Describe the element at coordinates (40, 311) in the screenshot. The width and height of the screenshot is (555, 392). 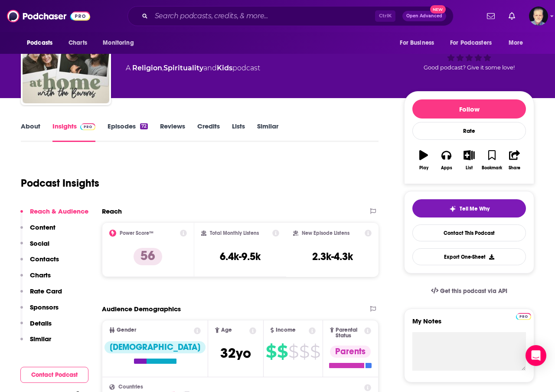
I see `button: Sponsors` at that location.